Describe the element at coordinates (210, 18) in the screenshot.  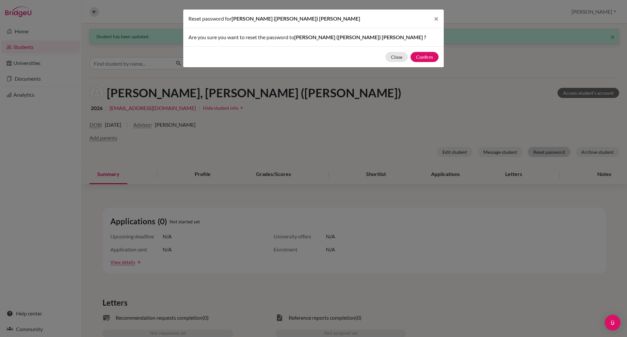
I see `span: Reset password for` at that location.